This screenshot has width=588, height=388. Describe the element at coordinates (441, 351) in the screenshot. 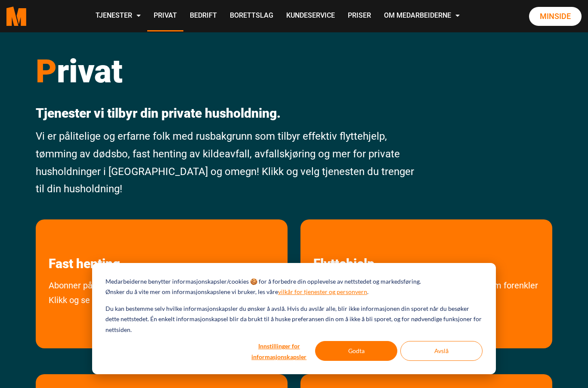

I see `button: Avslå` at that location.